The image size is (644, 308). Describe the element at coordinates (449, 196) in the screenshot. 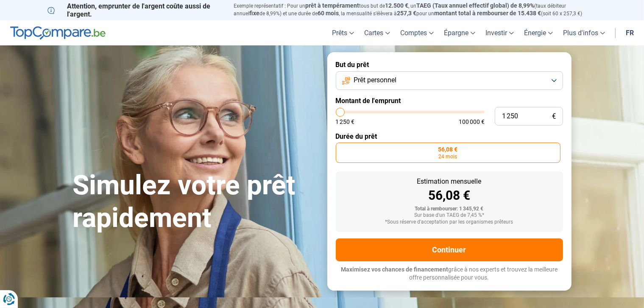

I see `div: 56,08 €` at that location.